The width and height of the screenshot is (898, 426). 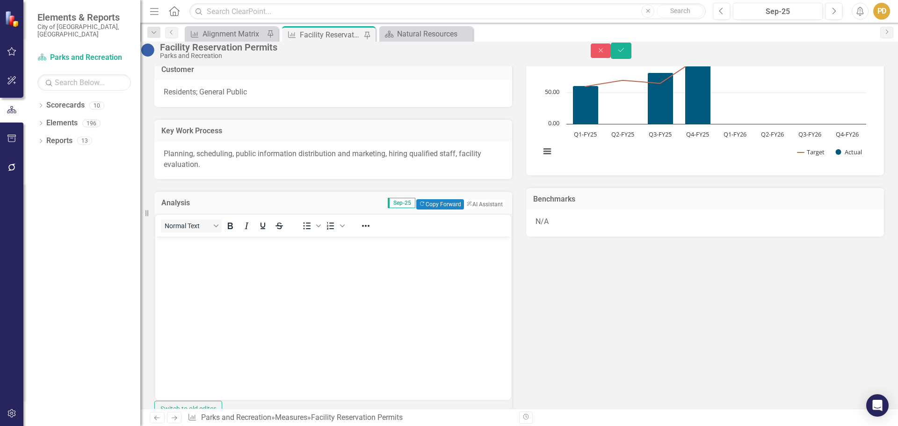 What do you see at coordinates (811, 152) in the screenshot?
I see `button: Show Target` at bounding box center [811, 152].